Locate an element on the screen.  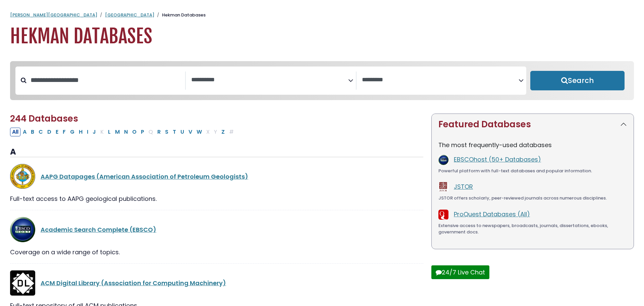
div: Powerful platform with full-text databases and popular information. is located at coordinates (533, 171).